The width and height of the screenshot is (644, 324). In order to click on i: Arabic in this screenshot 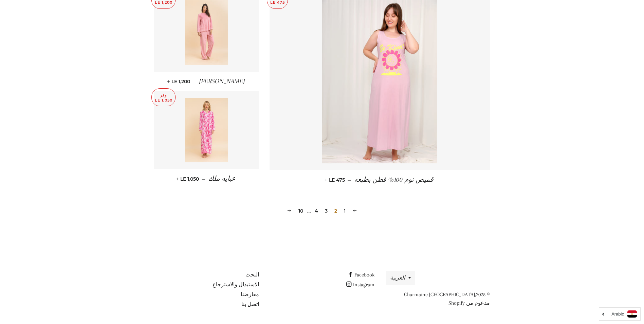, I will do `click(617, 314)`.